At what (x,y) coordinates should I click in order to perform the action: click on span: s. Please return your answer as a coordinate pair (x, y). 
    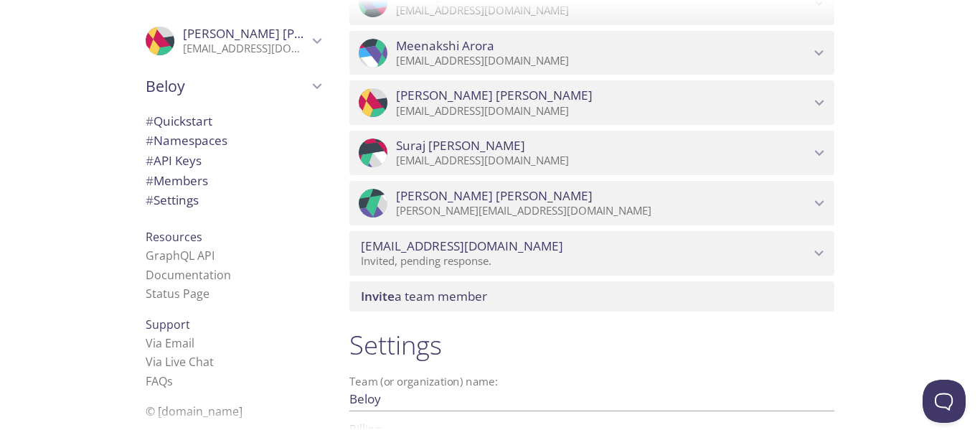
    Looking at the image, I should click on (170, 381).